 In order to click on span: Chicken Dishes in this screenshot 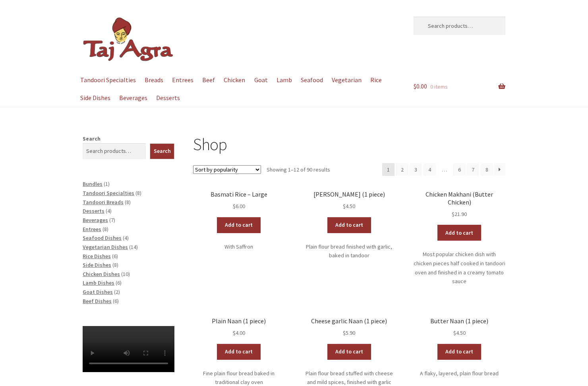, I will do `click(101, 274)`.